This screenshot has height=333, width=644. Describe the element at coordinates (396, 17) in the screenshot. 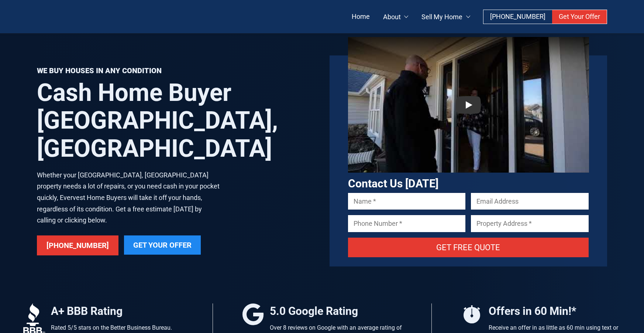

I see `a: About` at that location.